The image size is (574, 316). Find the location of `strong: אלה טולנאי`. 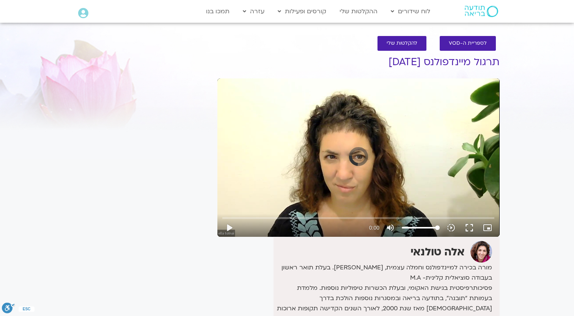

strong: אלה טולנאי is located at coordinates (437, 252).